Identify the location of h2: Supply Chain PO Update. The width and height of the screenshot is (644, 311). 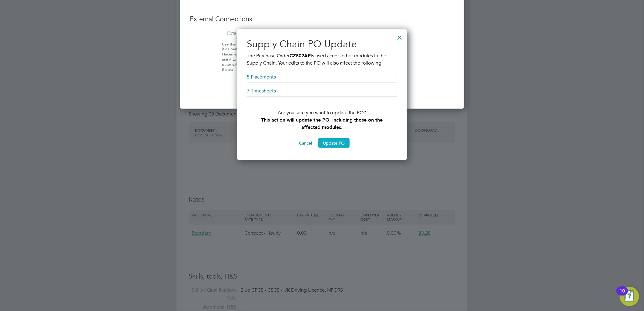
(322, 44).